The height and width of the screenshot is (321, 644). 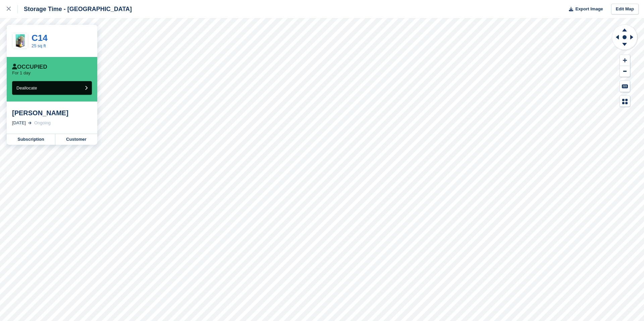 I want to click on div: Occupied, so click(x=30, y=67).